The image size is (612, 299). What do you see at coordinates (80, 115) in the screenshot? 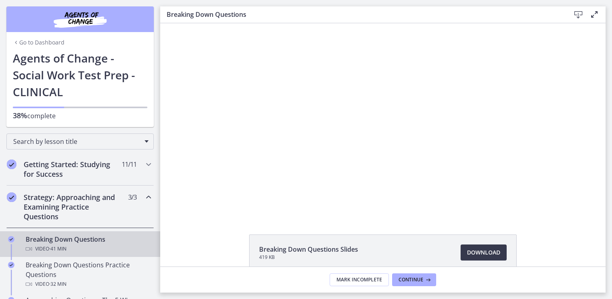
I see `p: complete` at bounding box center [80, 115].